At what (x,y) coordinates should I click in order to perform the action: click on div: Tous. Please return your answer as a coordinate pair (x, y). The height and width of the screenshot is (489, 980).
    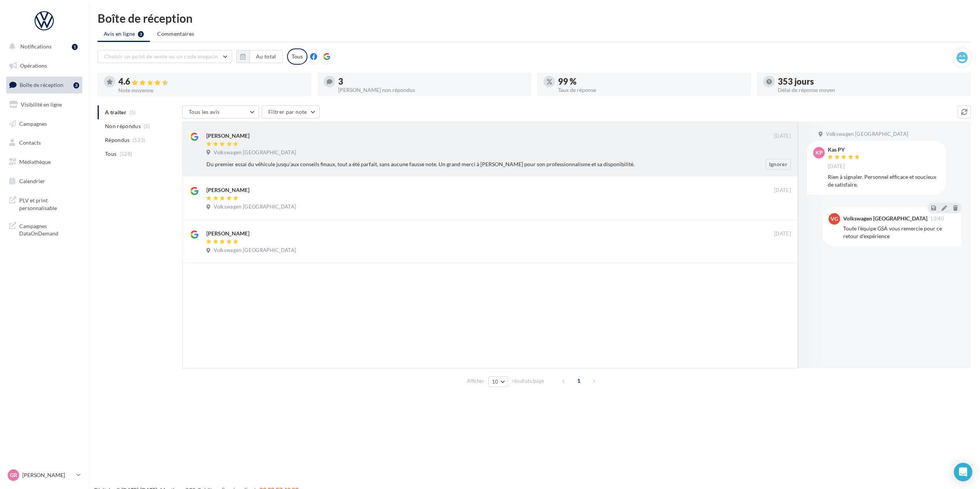
    Looking at the image, I should click on (298, 56).